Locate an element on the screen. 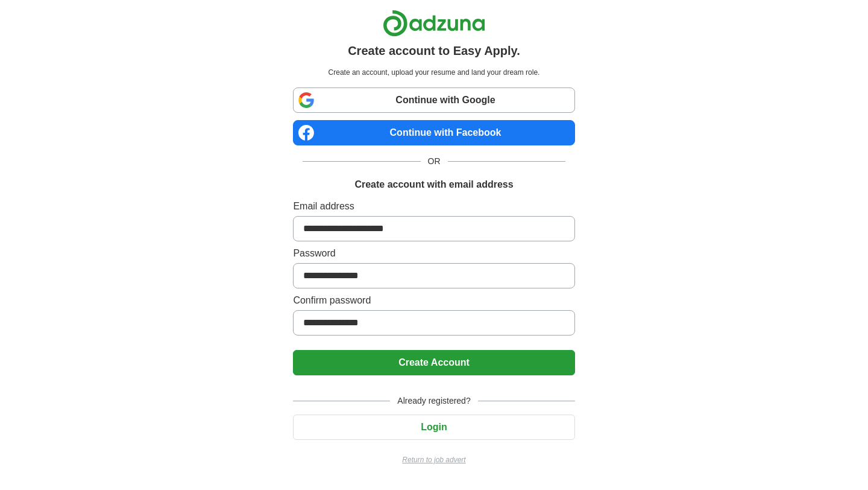 The height and width of the screenshot is (490, 868). h1: Create account to Easy Apply. is located at coordinates (434, 50).